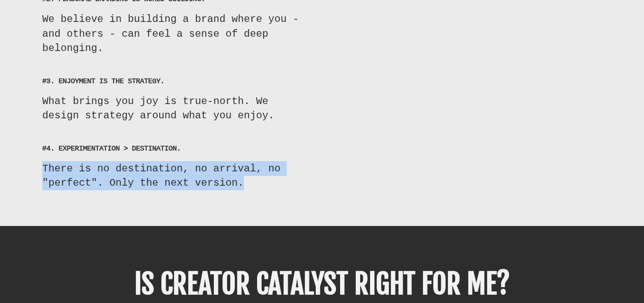 The width and height of the screenshot is (644, 303). Describe the element at coordinates (176, 34) in the screenshot. I see `div: We believe in building a brand where you - and others - can feel a sense of deep belonging.` at that location.